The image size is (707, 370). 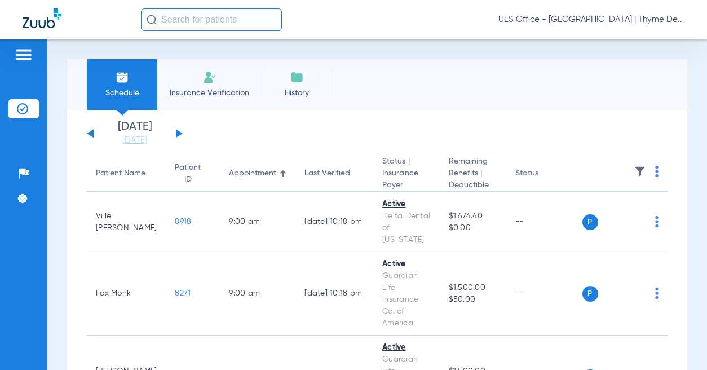 I want to click on input: Search for patients, so click(x=211, y=20).